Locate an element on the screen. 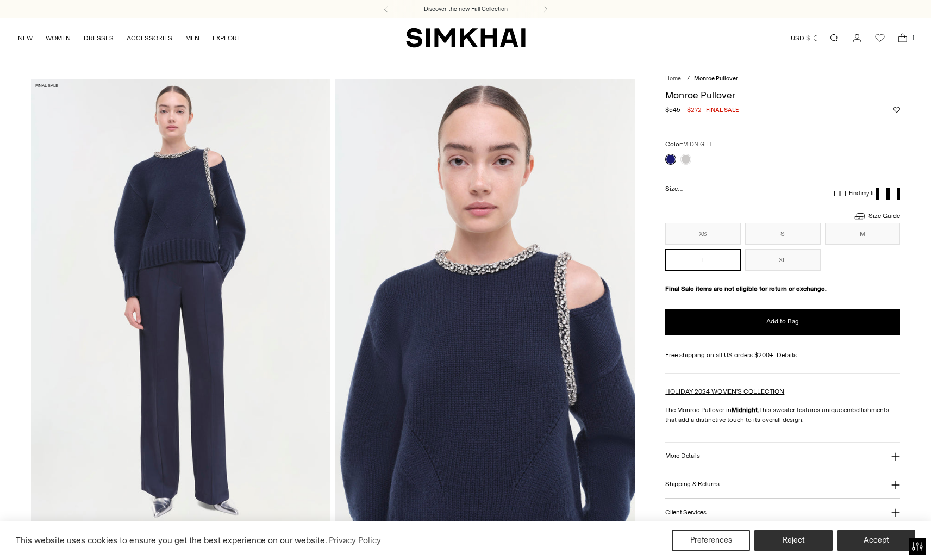 This screenshot has width=931, height=560. s: $545 is located at coordinates (673, 110).